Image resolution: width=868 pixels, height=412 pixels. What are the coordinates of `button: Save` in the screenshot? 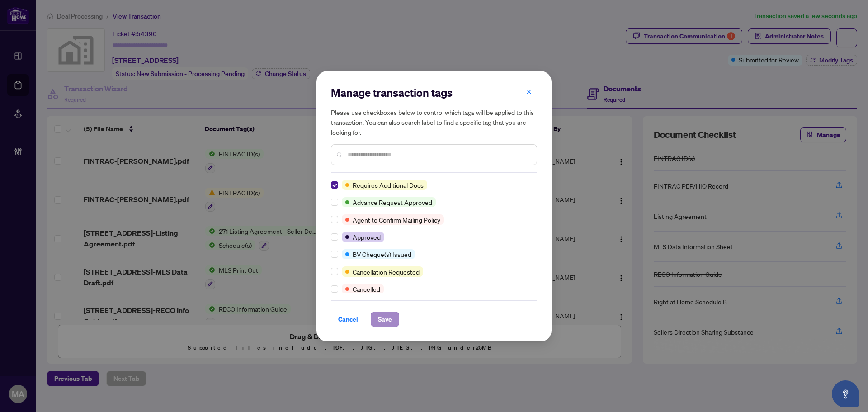 It's located at (385, 319).